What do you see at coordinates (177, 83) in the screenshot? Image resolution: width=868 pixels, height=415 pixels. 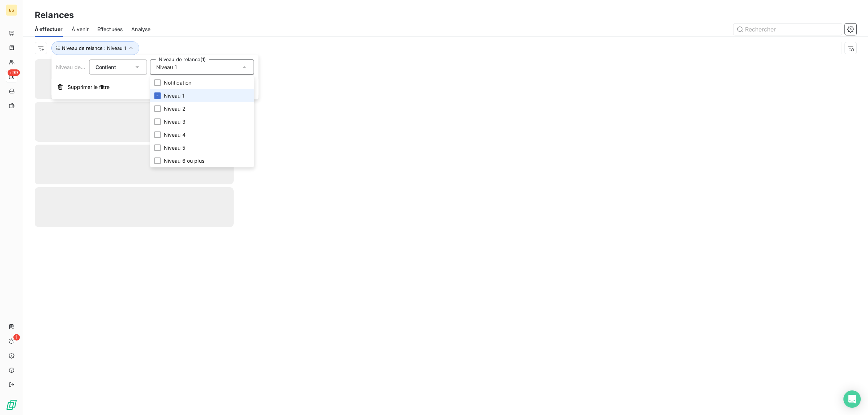 I see `span: Notification` at bounding box center [177, 83].